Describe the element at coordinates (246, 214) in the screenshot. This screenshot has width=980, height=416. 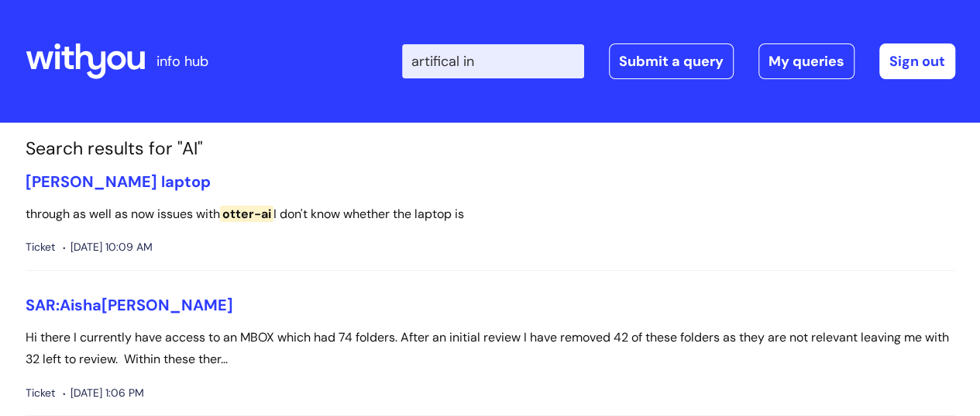
I see `span: otter-ai` at that location.